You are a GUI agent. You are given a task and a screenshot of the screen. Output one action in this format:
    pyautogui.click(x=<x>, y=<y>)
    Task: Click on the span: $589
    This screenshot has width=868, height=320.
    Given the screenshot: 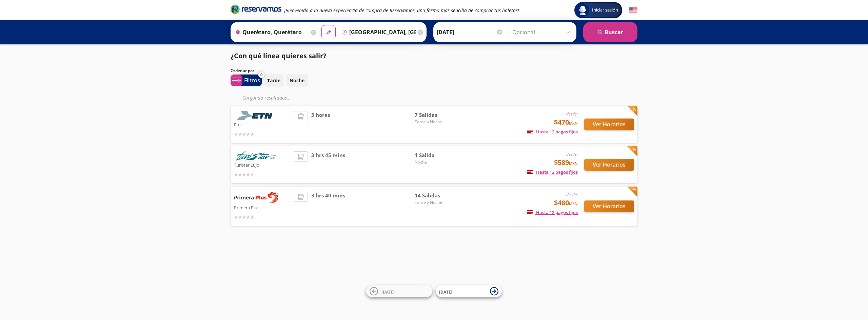 What is the action you would take?
    pyautogui.click(x=566, y=162)
    